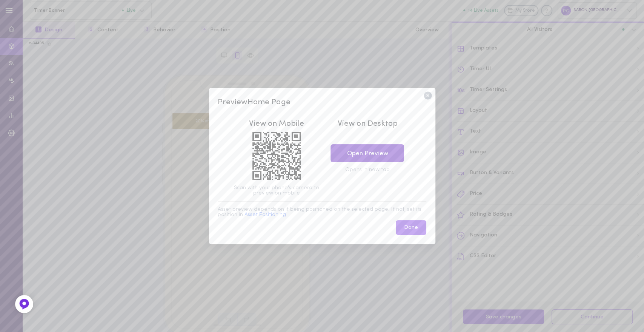  Describe the element at coordinates (411, 227) in the screenshot. I see `button: Done` at that location.